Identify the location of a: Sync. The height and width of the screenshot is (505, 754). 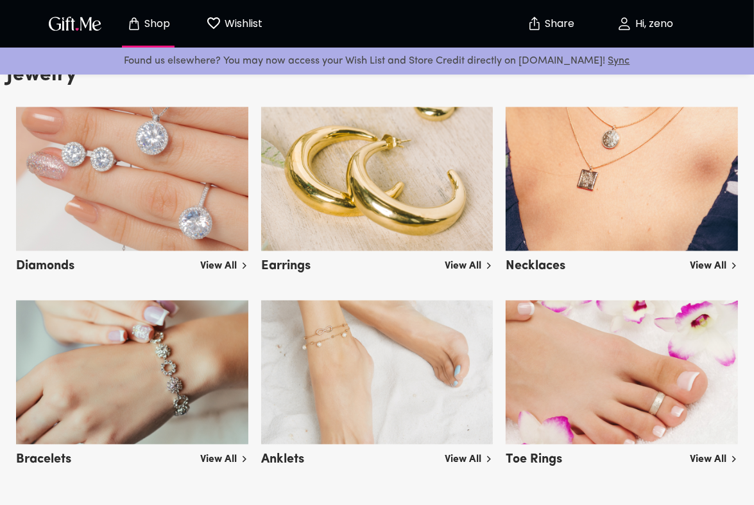
(620, 61).